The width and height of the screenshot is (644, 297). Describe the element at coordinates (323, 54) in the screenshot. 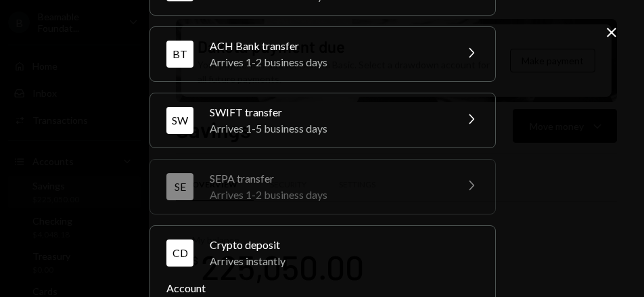

I see `button: BTACH Bank transferArrives 1-2 business days` at that location.